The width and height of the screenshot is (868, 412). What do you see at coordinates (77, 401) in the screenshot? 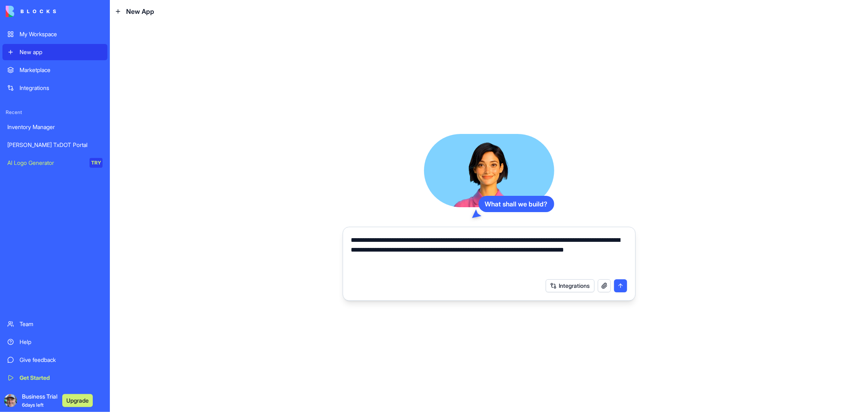
I see `a: Upgrade` at bounding box center [77, 401].